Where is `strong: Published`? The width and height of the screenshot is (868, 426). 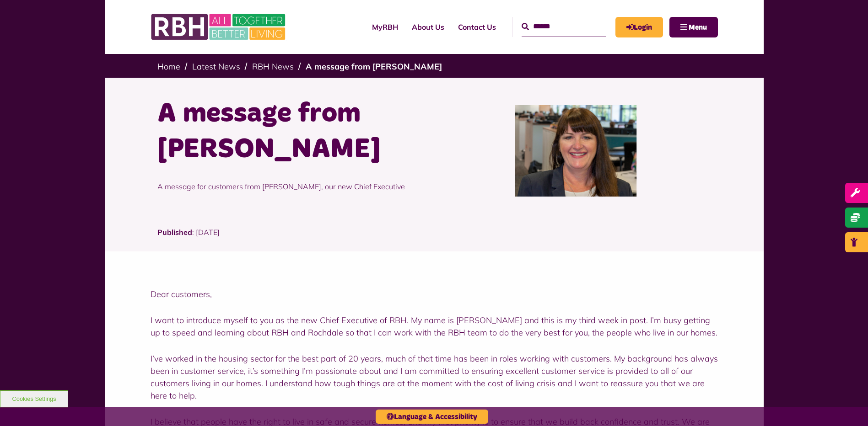
strong: Published is located at coordinates (174, 233).